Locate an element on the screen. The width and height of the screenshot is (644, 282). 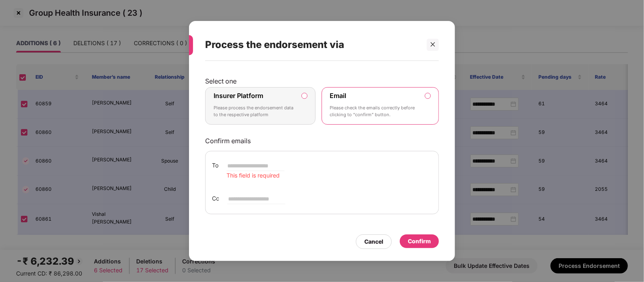
span: close is located at coordinates (433, 44).